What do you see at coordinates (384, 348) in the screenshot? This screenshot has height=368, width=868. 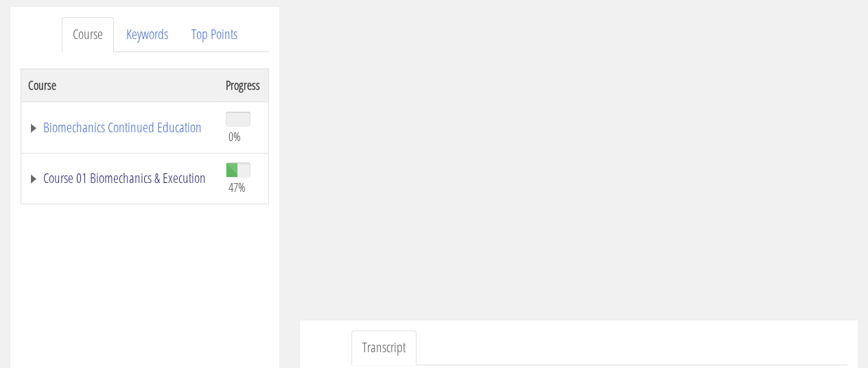 I see `a: Transcript` at bounding box center [384, 348].